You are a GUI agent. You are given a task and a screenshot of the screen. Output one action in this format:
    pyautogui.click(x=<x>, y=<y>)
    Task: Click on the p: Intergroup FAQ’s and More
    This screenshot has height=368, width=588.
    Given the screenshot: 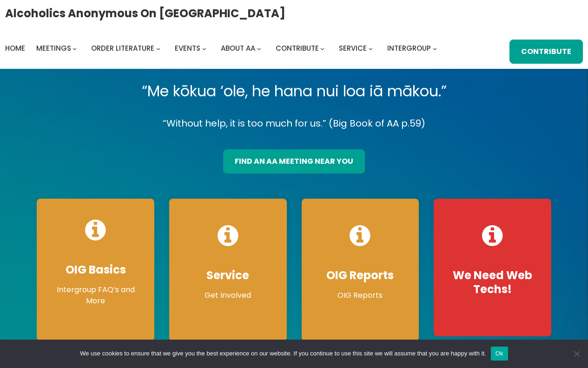 What is the action you would take?
    pyautogui.click(x=95, y=296)
    